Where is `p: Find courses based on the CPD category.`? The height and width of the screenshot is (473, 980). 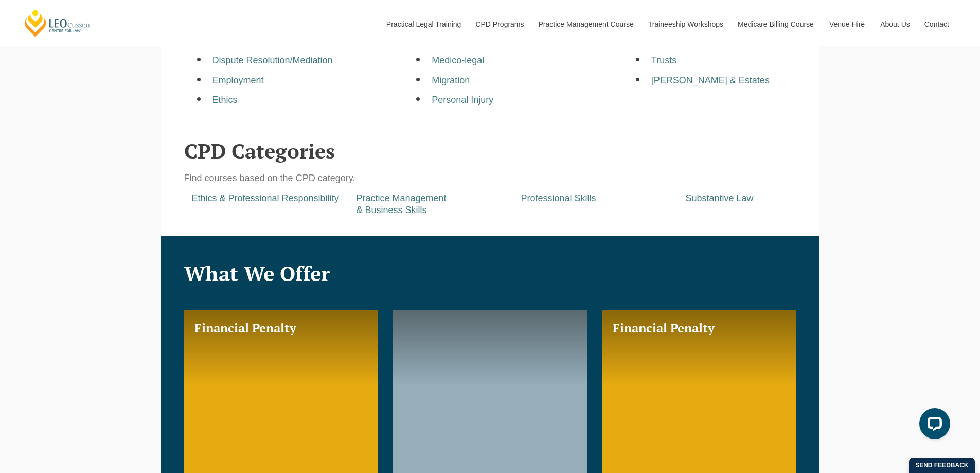 p: Find courses based on the CPD category. is located at coordinates (490, 178).